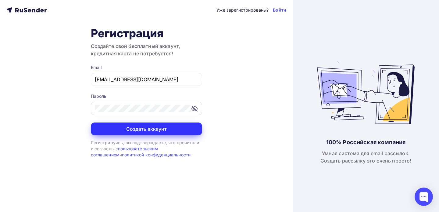 The height and width of the screenshot is (212, 439). I want to click on div: Email, so click(146, 67).